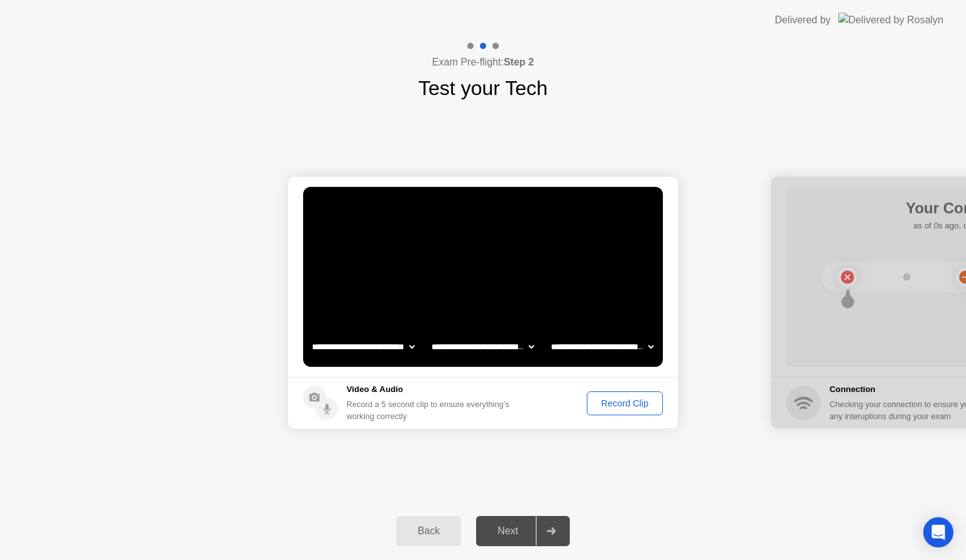 This screenshot has width=966, height=560. I want to click on div: Record Clip, so click(624, 403).